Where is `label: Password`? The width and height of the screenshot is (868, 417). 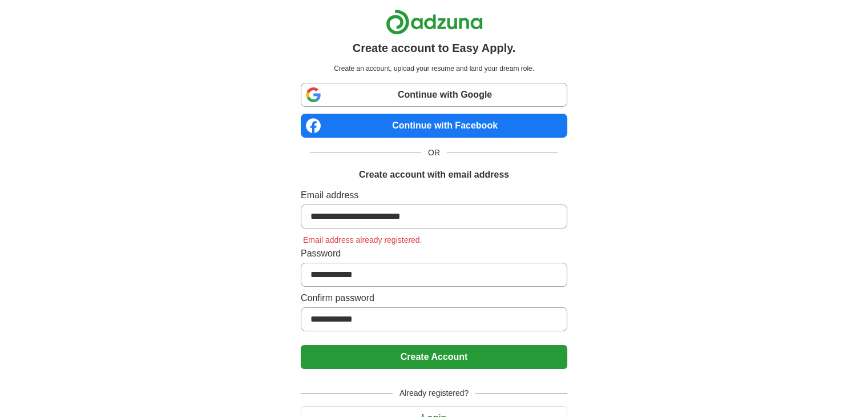 label: Password is located at coordinates (434, 253).